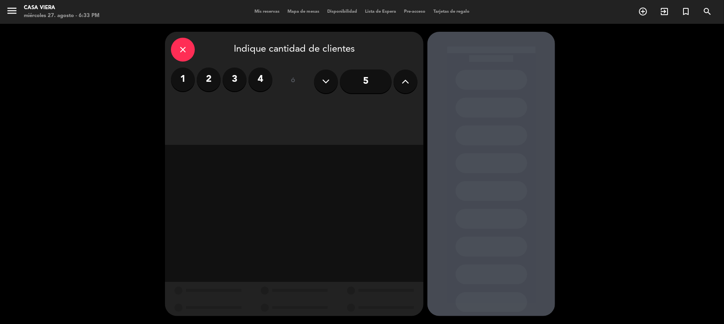  Describe the element at coordinates (380, 12) in the screenshot. I see `span: Lista de Espera` at that location.